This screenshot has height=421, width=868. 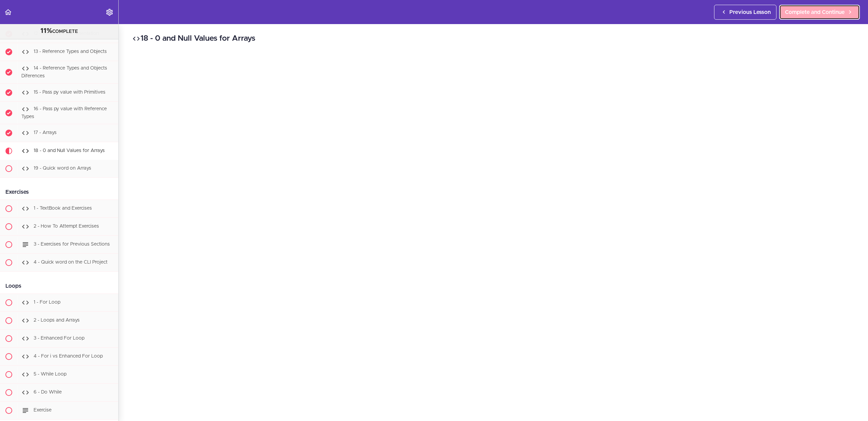 What do you see at coordinates (69, 92) in the screenshot?
I see `span: 15 - Pass py value with Primitives` at bounding box center [69, 92].